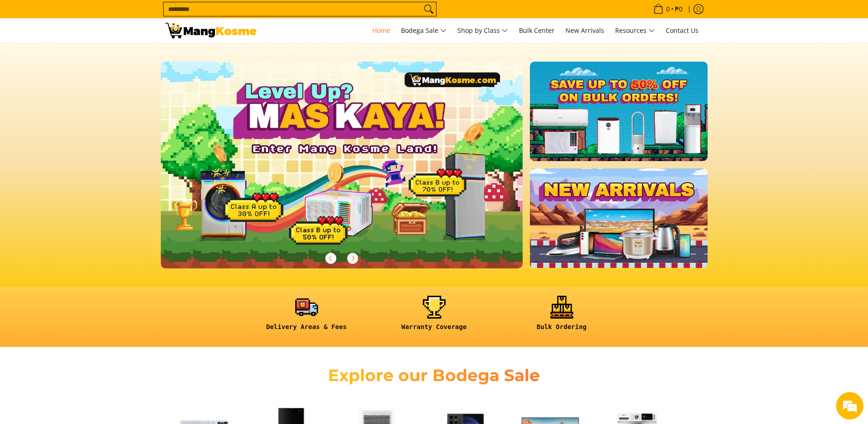  I want to click on a: Shop by Class, so click(483, 31).